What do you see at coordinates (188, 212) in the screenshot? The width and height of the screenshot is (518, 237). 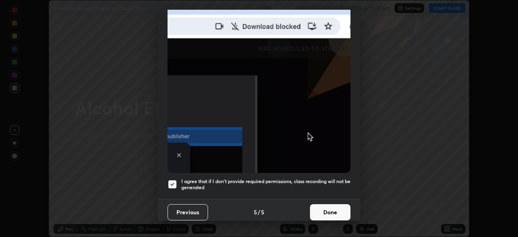 I see `button: Previous` at bounding box center [188, 212].